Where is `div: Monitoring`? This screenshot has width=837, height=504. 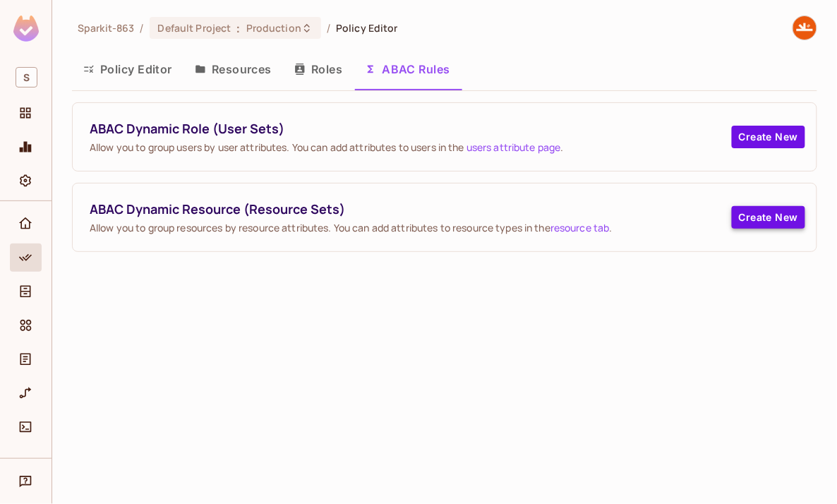 div: Monitoring is located at coordinates (25, 146).